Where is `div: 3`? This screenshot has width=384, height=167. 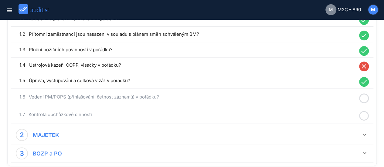
div: 3 is located at coordinates (22, 154).